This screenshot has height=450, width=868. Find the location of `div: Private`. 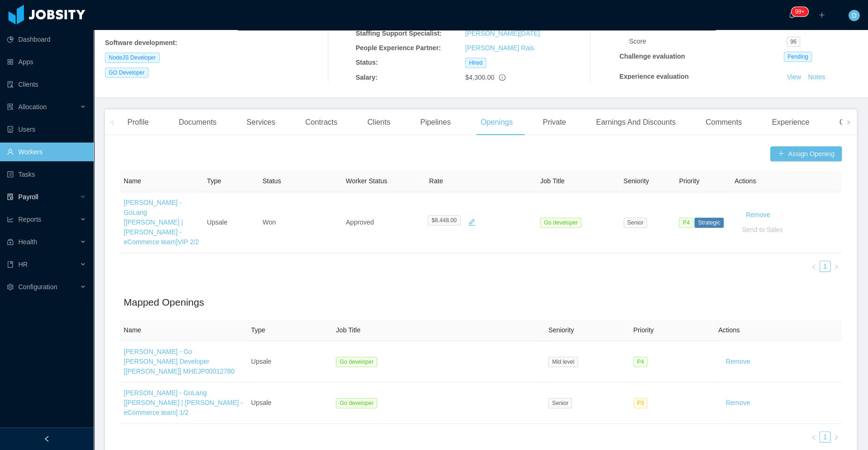

div: Private is located at coordinates (554, 122).